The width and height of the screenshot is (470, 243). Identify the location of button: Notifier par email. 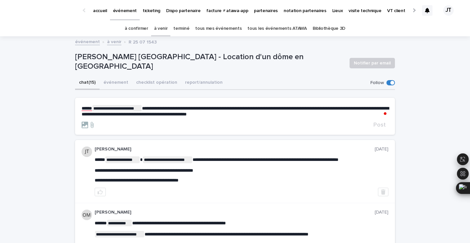
(372, 63).